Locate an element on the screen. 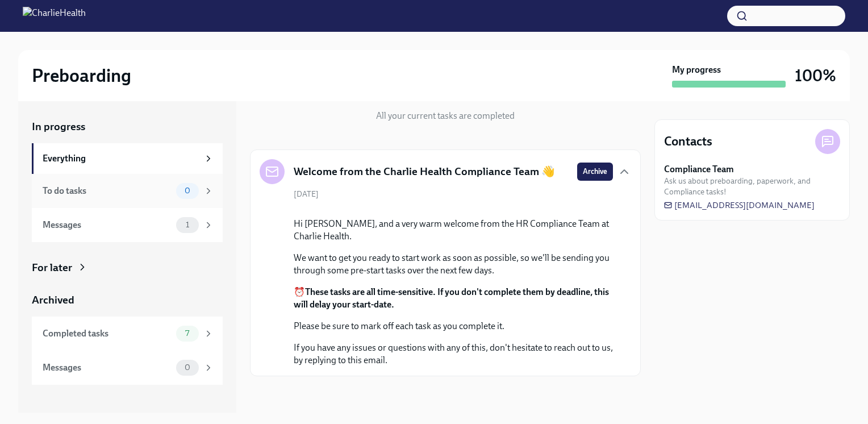 This screenshot has width=868, height=424. span: 7 is located at coordinates (187, 333).